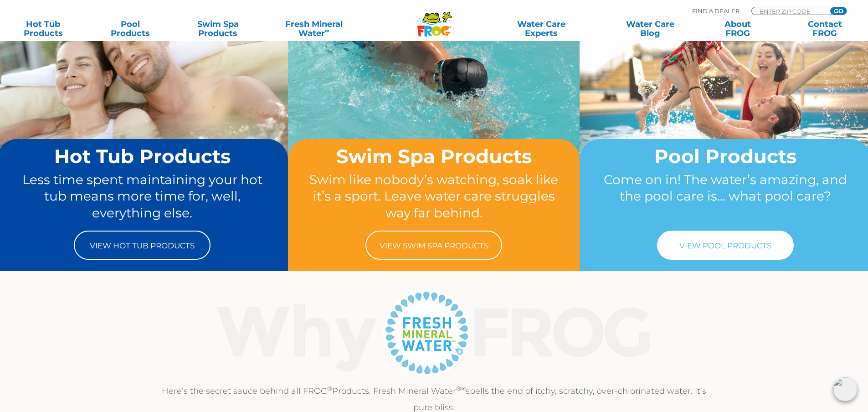 Image resolution: width=868 pixels, height=412 pixels. What do you see at coordinates (725, 156) in the screenshot?
I see `h2: Pool Products` at bounding box center [725, 156].